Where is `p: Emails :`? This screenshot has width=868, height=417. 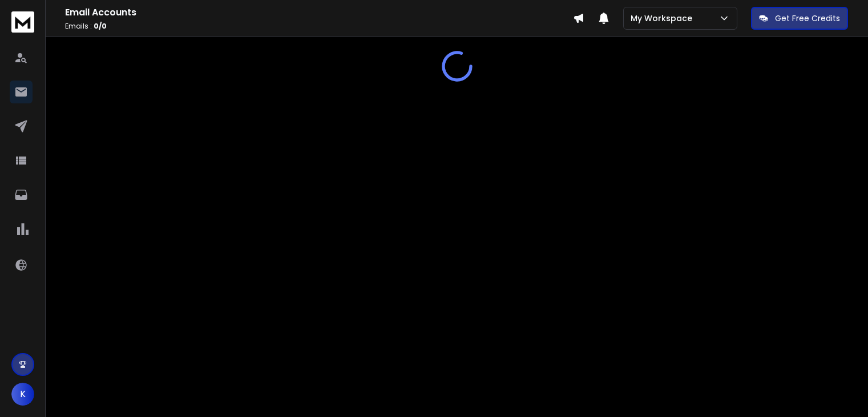 p: Emails : is located at coordinates (319, 26).